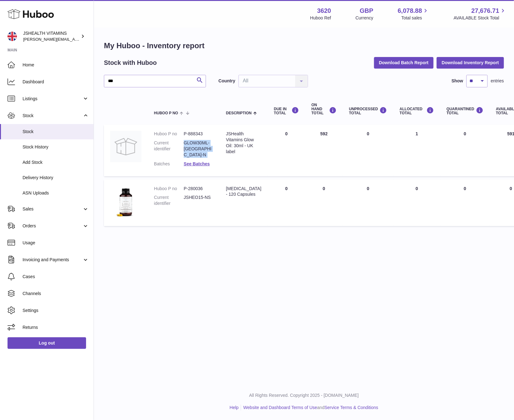 The image size is (514, 420). What do you see at coordinates (199, 188) in the screenshot?
I see `dd: P-280036` at bounding box center [199, 188].